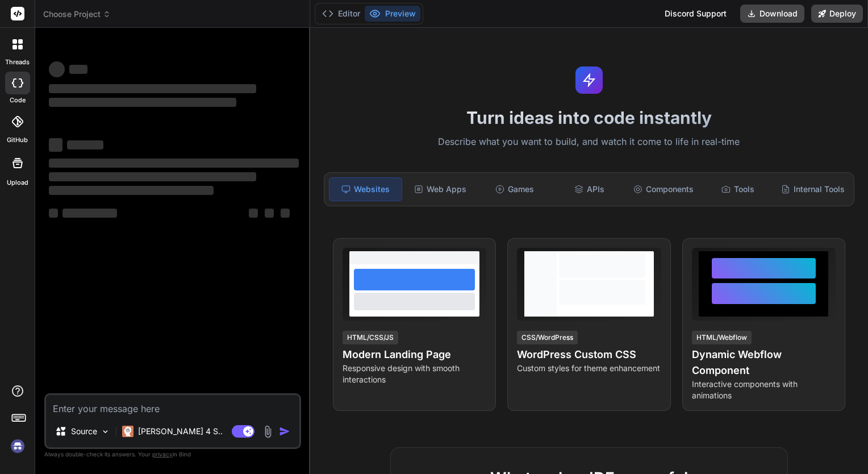 The width and height of the screenshot is (868, 474). What do you see at coordinates (763, 363) in the screenshot?
I see `h4: Dynamic Webflow Component` at bounding box center [763, 363].